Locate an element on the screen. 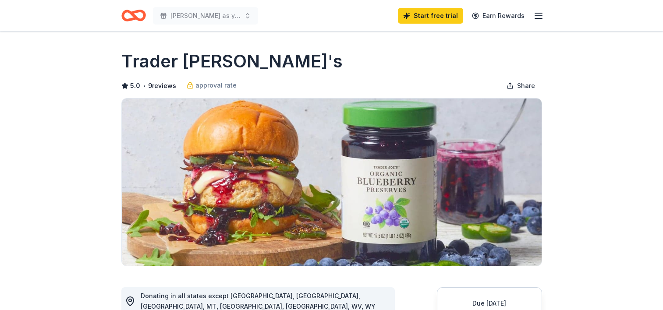 This screenshot has width=663, height=310. a: Earn Rewards is located at coordinates (498, 16).